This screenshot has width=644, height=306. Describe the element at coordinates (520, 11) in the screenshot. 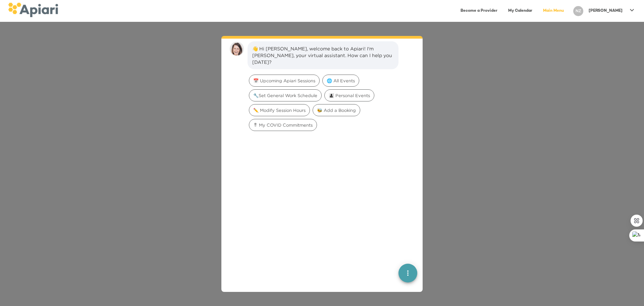

I see `a: My Calendar` at that location.